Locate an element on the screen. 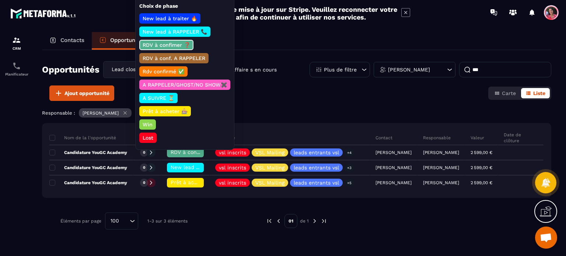 This screenshot has height=256, width=566. p: Win is located at coordinates (148, 125).